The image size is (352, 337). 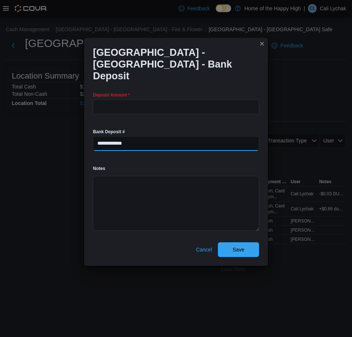 What do you see at coordinates (99, 168) in the screenshot?
I see `label: Notes` at bounding box center [99, 168].